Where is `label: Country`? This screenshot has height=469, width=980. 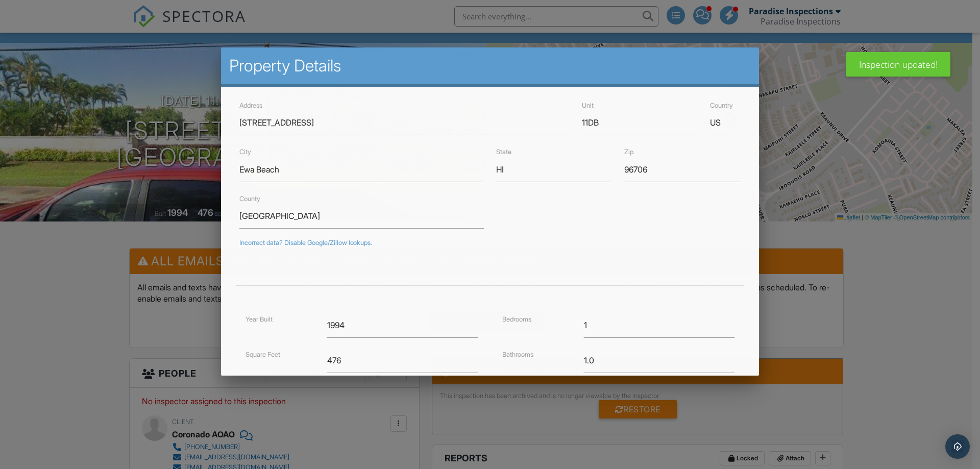 label: Country is located at coordinates (721, 105).